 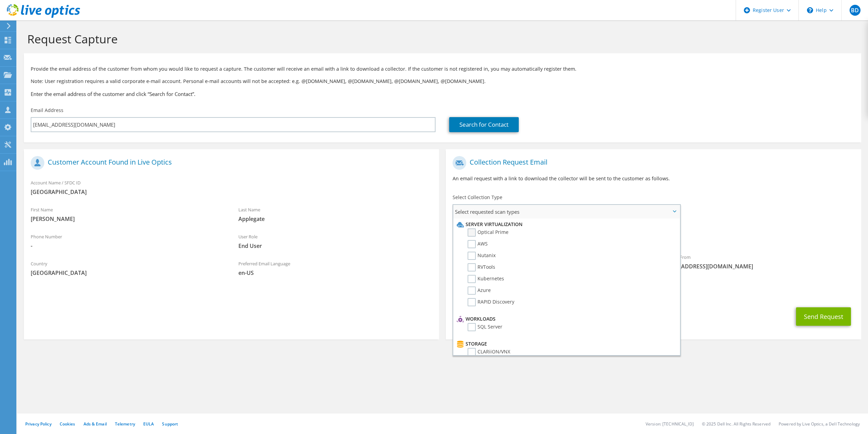 I want to click on label: Select Collection Type, so click(x=477, y=197).